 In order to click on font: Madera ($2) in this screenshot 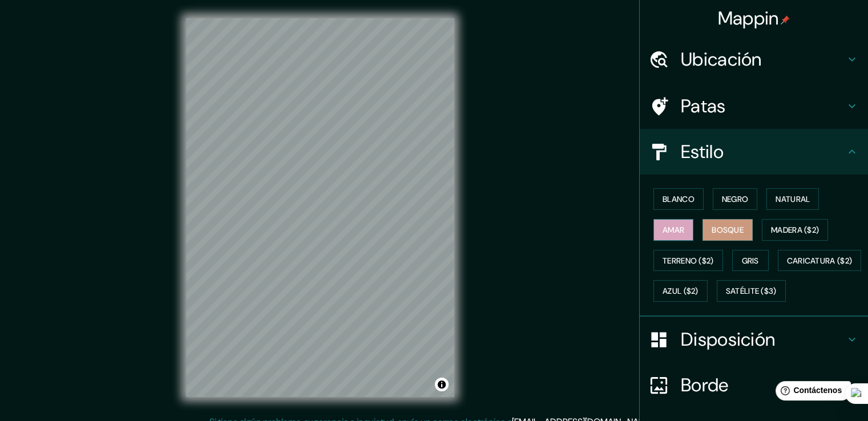, I will do `click(795, 230)`.